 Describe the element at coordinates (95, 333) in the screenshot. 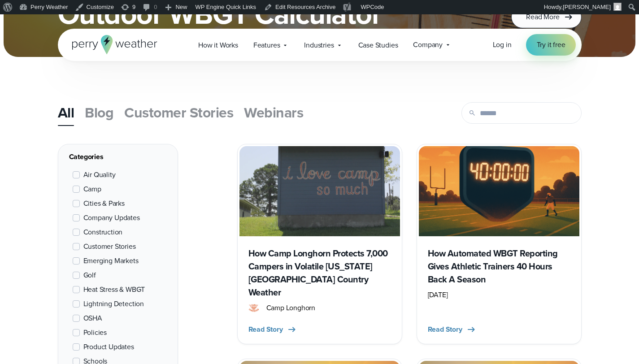

I see `span: Policies` at that location.